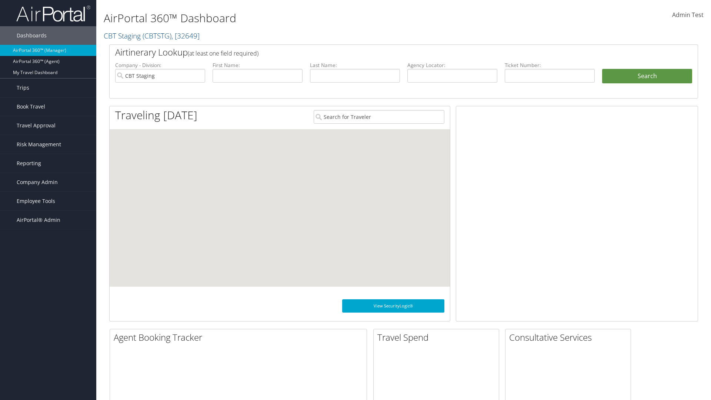 The height and width of the screenshot is (400, 711). I want to click on span: ( CBTSTG ), so click(157, 36).